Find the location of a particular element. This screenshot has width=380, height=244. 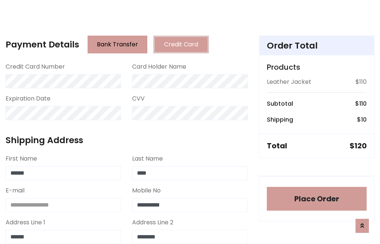

span: 10 is located at coordinates (364, 120).